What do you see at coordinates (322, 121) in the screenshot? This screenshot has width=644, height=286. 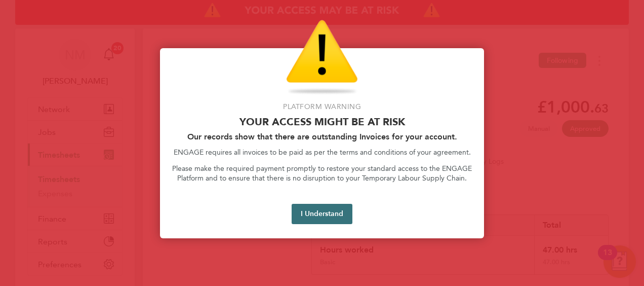 I see `p: Your access might be at risk` at bounding box center [322, 121].